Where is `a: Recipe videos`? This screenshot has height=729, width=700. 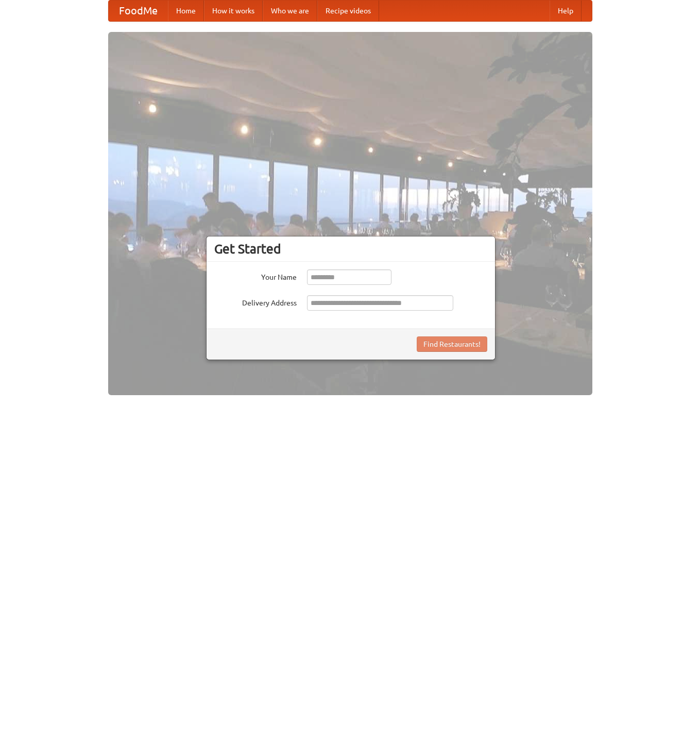 a: Recipe videos is located at coordinates (348, 11).